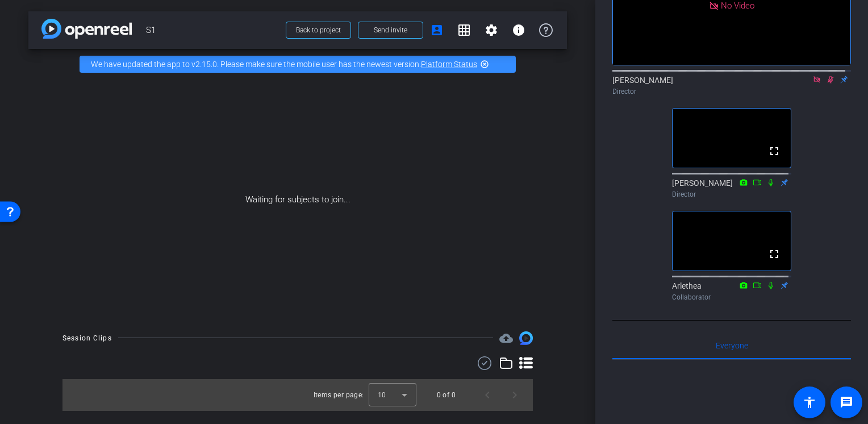 This screenshot has width=868, height=424. I want to click on mat-icon: info, so click(519, 30).